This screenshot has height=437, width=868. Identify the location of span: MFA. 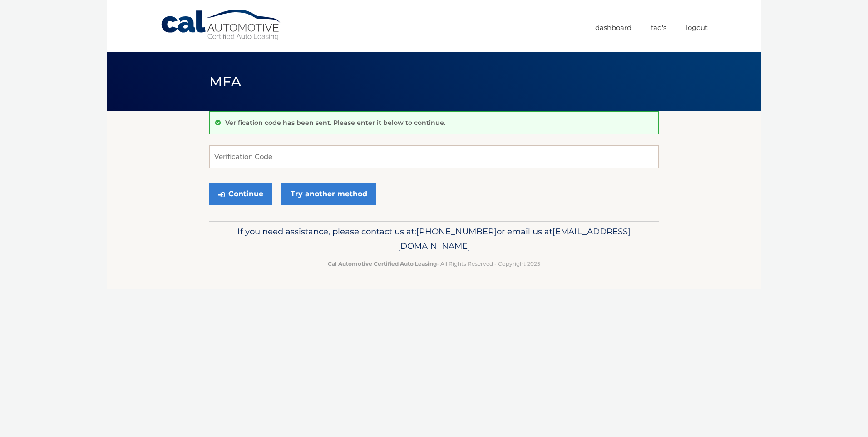
(225, 81).